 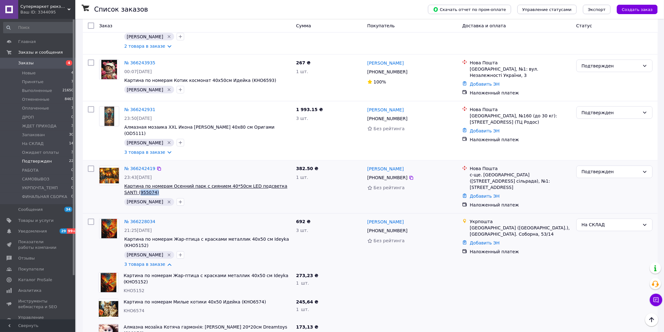 What do you see at coordinates (40, 52) in the screenshot?
I see `span: Заказы и сообщения` at bounding box center [40, 52].